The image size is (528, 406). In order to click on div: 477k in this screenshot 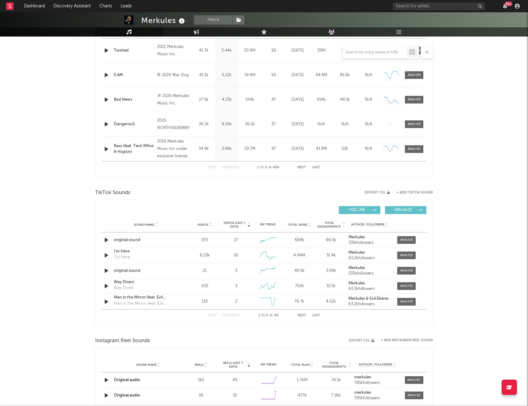, I will do `click(303, 396)`.